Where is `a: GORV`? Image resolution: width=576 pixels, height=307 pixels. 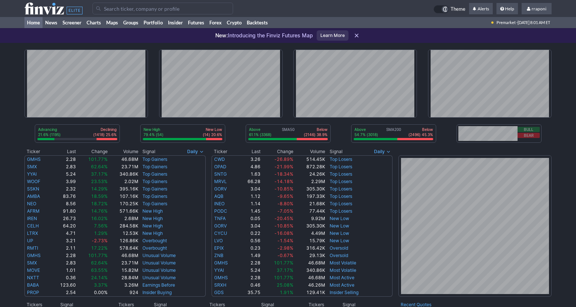
a: GORV is located at coordinates (220, 225).